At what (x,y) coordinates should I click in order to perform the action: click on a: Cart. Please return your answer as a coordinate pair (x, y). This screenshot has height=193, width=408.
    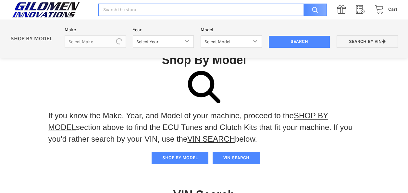
    Looking at the image, I should click on (385, 9).